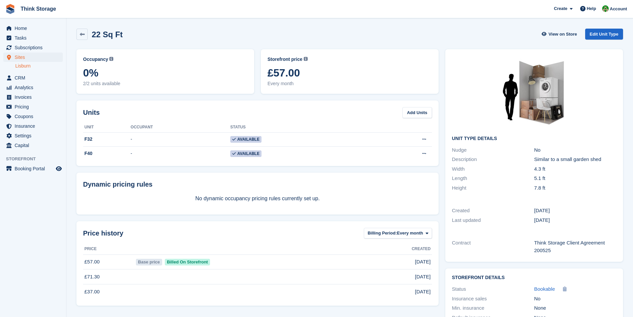 The height and width of the screenshot is (317, 633). What do you see at coordinates (285, 59) in the screenshot?
I see `span: Storefront price` at bounding box center [285, 59].